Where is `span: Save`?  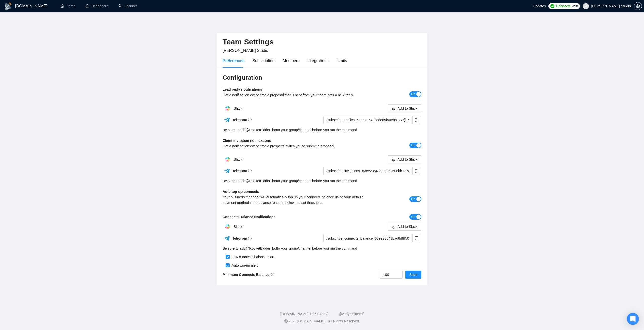 span: Save is located at coordinates (413, 275).